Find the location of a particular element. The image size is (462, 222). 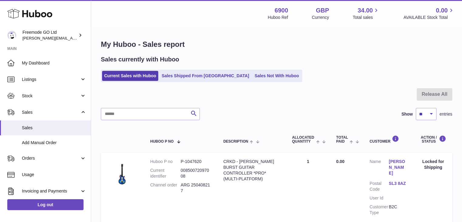

span: AVAILABLE Stock Total is located at coordinates (429, 17).